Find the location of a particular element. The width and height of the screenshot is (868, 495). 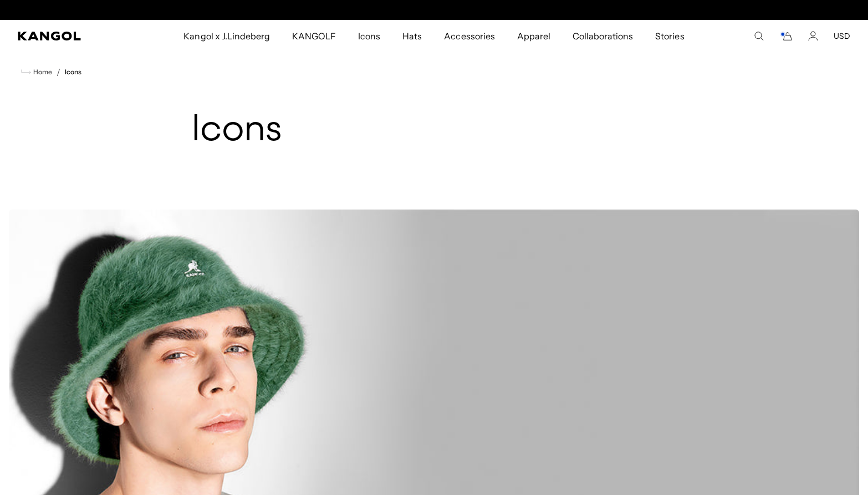

button: USD is located at coordinates (843, 36).